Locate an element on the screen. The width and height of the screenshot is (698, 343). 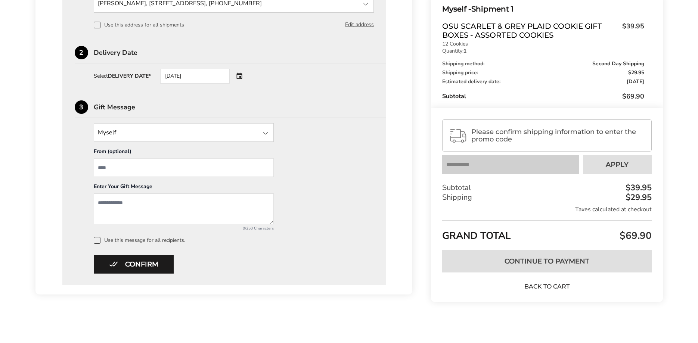
span: $29.95 is located at coordinates (636, 73).